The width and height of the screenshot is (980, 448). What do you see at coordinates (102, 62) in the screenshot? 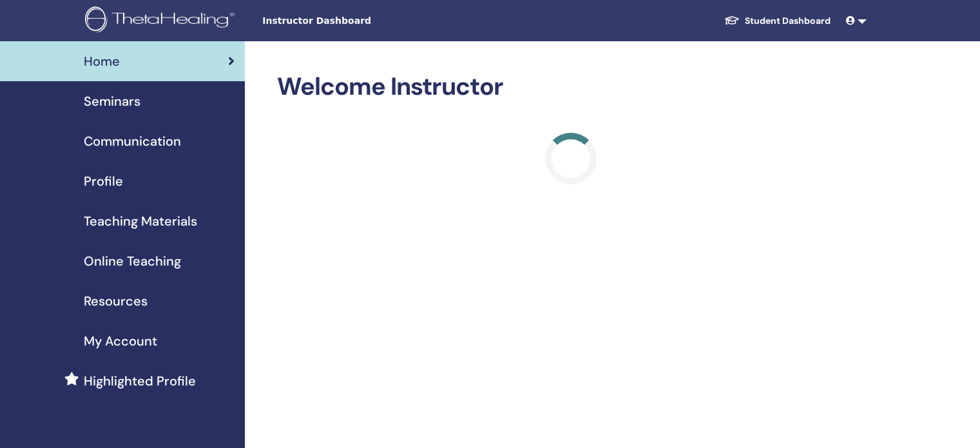
I see `span: Home` at bounding box center [102, 62].